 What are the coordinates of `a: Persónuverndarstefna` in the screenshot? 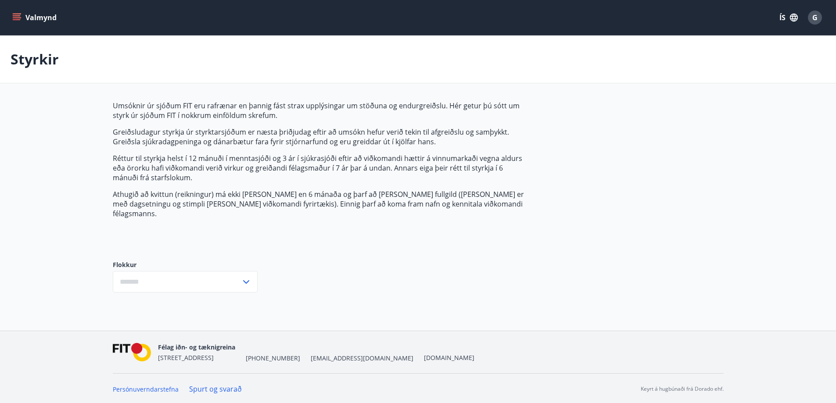 It's located at (146, 389).